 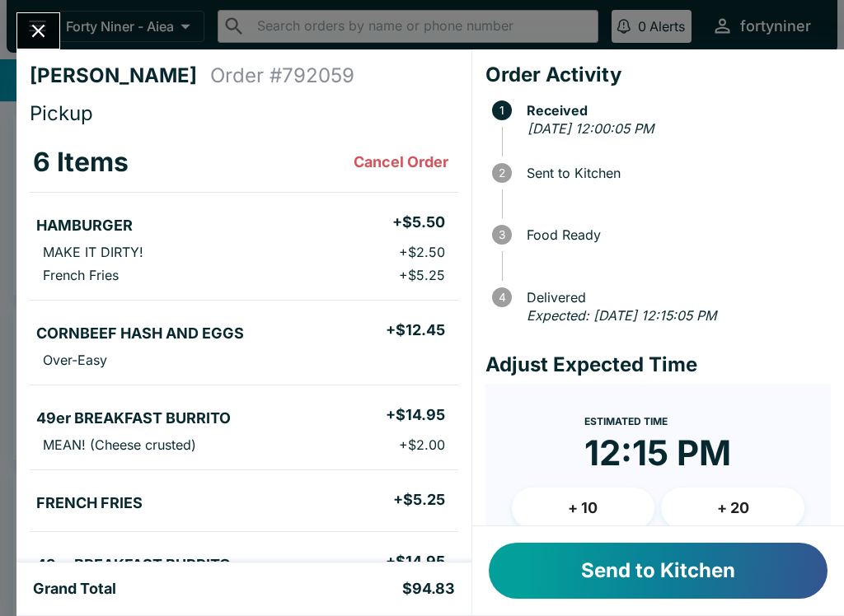 What do you see at coordinates (80, 163) in the screenshot?
I see `h3: 6 Items` at bounding box center [80, 163].